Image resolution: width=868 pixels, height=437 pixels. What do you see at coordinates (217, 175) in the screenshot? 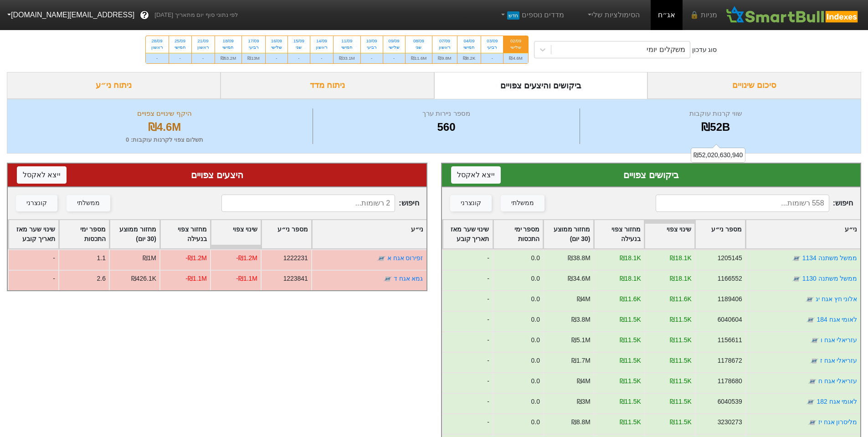
I see `div: היצעים צפויים` at bounding box center [217, 175].